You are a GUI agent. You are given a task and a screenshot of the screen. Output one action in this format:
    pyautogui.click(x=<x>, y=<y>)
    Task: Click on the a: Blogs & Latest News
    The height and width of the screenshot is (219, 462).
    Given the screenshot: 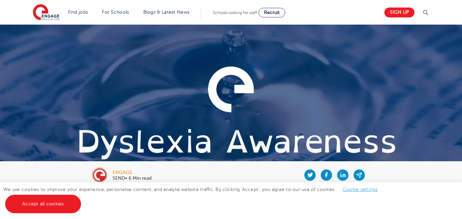 What is the action you would take?
    pyautogui.click(x=167, y=12)
    